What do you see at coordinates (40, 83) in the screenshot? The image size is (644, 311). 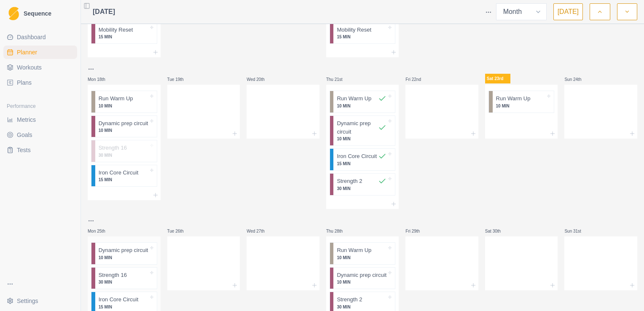 I see `a: Plans` at bounding box center [40, 83].